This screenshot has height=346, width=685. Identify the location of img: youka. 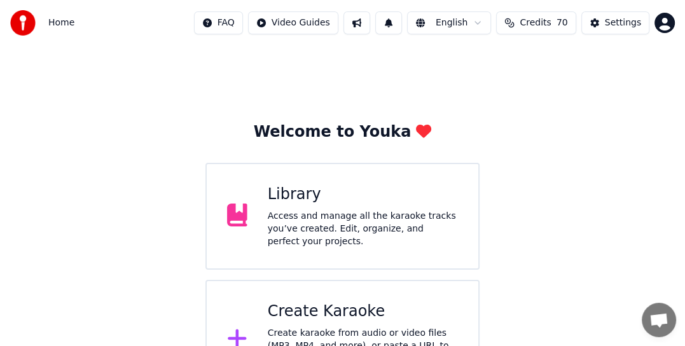
(23, 23).